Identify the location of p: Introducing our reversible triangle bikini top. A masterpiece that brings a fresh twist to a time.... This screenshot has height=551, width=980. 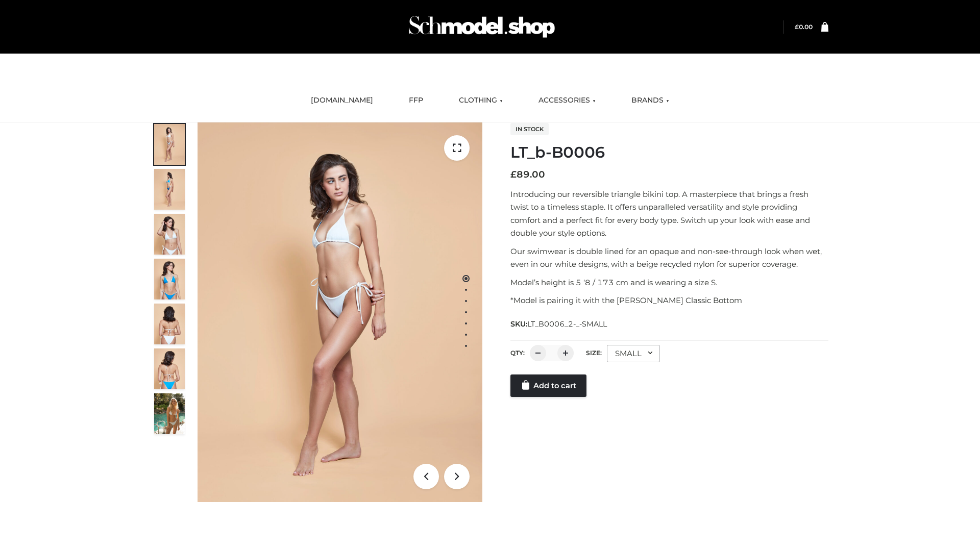
(669, 214).